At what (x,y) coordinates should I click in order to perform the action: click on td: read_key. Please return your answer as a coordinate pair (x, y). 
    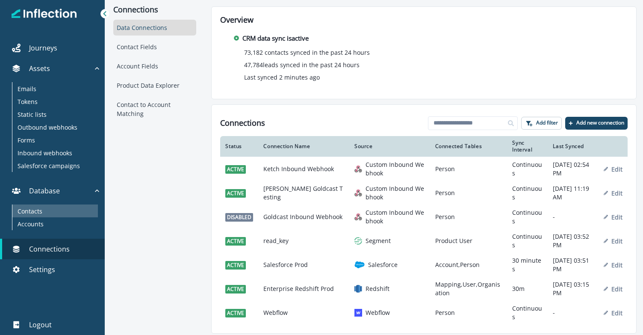
    Looking at the image, I should click on (304, 241).